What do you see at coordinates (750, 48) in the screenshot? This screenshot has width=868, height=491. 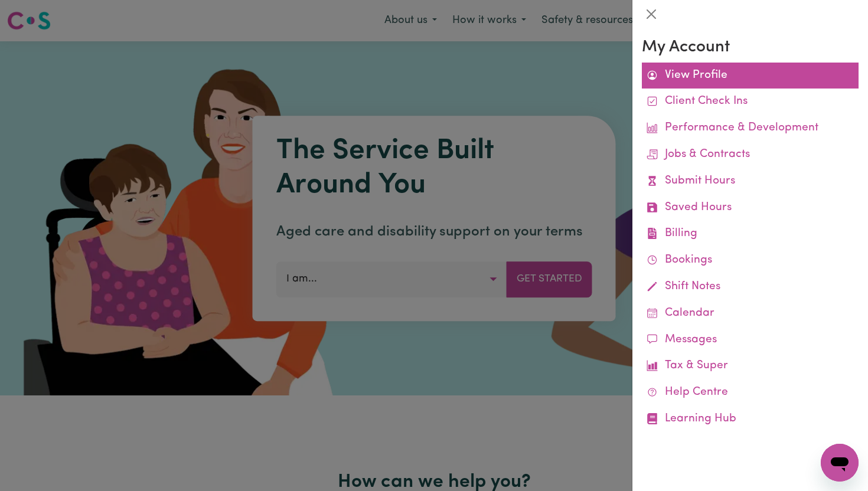 I see `h3: My Account` at bounding box center [750, 48].